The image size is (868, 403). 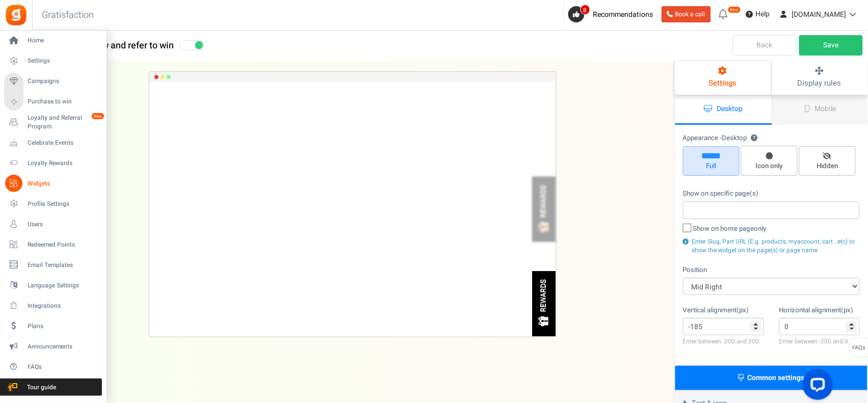 What do you see at coordinates (53, 122) in the screenshot?
I see `a: Loyalty and Referral Program New` at bounding box center [53, 122].